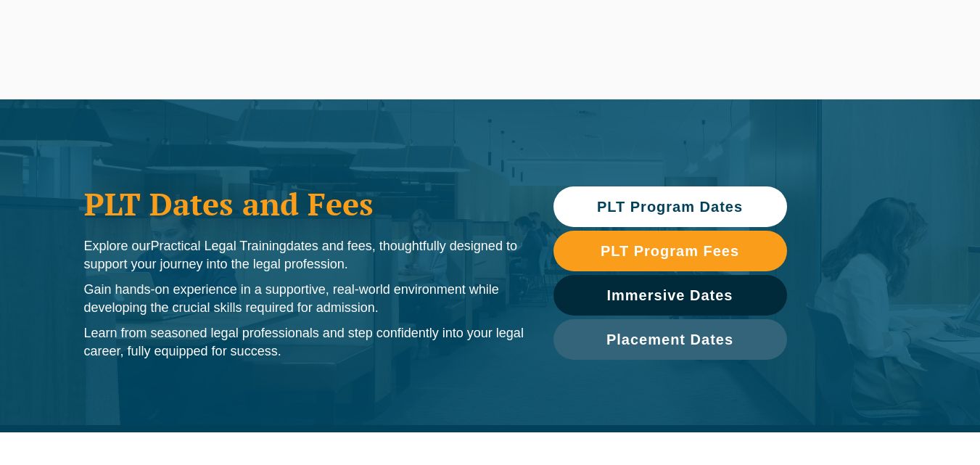 This screenshot has width=980, height=465. I want to click on p: Learn from seasoned legal professionals and step confidently into your legal career, fully equipp..., so click(304, 342).